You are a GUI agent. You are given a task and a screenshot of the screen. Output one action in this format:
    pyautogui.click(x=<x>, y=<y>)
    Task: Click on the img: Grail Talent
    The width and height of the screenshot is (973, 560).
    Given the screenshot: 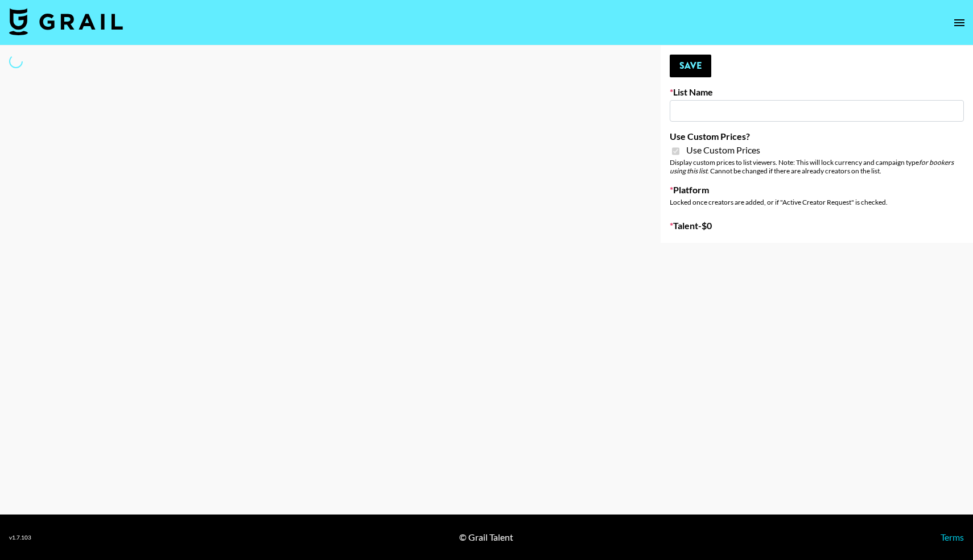 What is the action you would take?
    pyautogui.click(x=66, y=21)
    